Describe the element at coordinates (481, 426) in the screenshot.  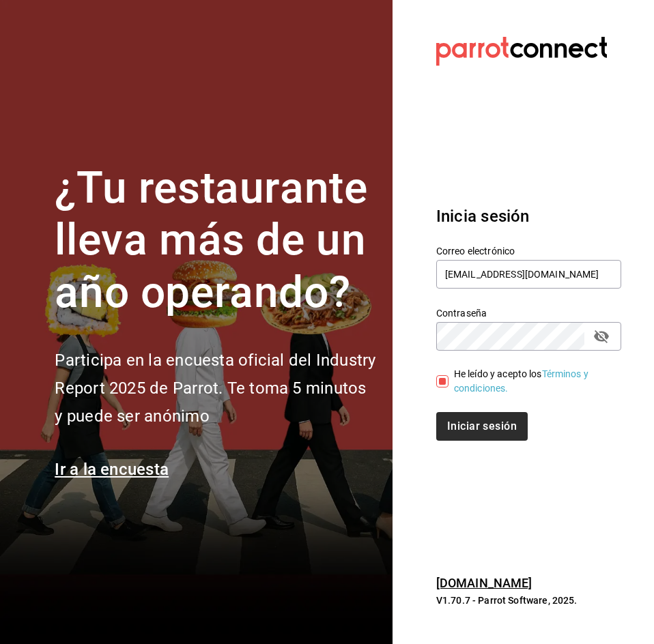
I see `button: Iniciar sesión` at that location.